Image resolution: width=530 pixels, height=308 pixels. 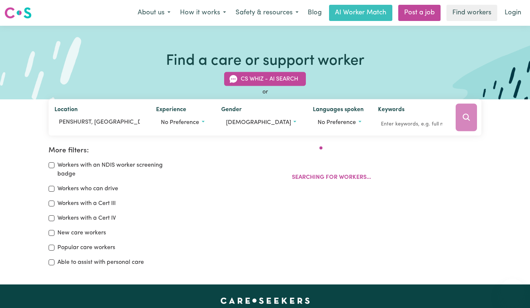 What do you see at coordinates (265, 79) in the screenshot?
I see `button: CS Whiz - AI Search` at bounding box center [265, 79].